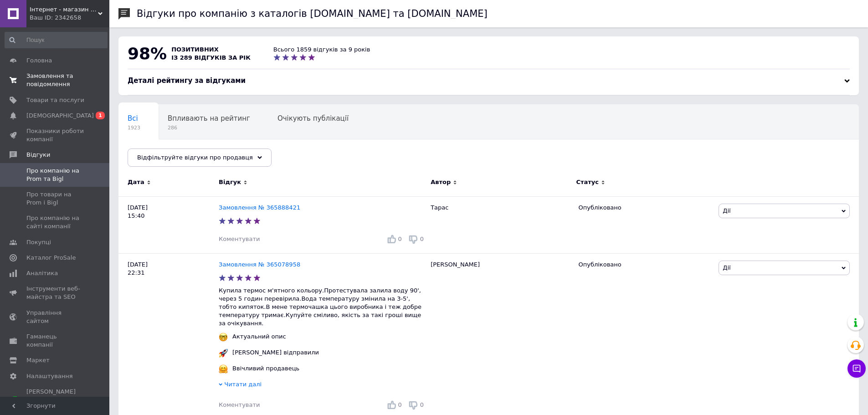 The image size is (868, 415). What do you see at coordinates (229, 182) in the screenshot?
I see `span: Відгук` at bounding box center [229, 182].